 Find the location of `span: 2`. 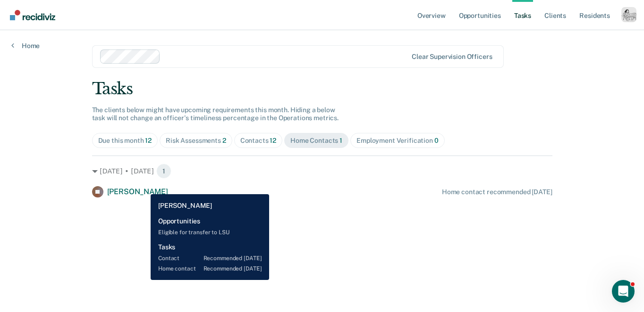

span: 2 is located at coordinates (224, 141).